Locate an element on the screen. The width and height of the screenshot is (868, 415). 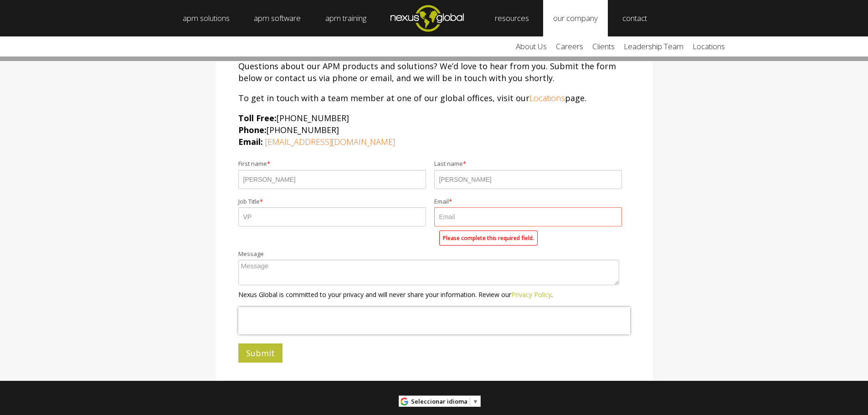
a: leadership team is located at coordinates (653, 46).